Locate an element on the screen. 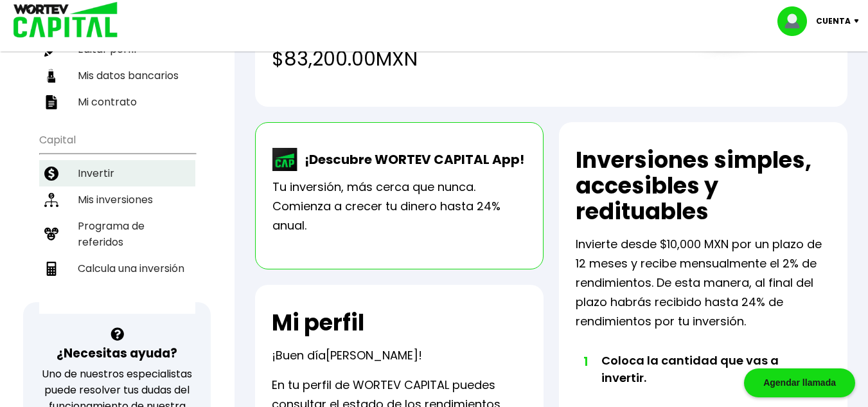 Image resolution: width=868 pixels, height=407 pixels. p: ¡Buen día ! is located at coordinates (347, 355).